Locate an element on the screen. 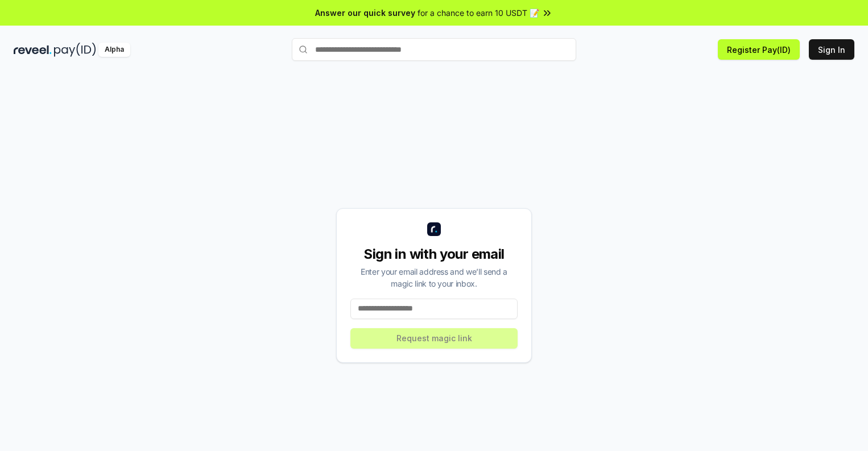 The height and width of the screenshot is (451, 868). img: logo_small is located at coordinates (434, 229).